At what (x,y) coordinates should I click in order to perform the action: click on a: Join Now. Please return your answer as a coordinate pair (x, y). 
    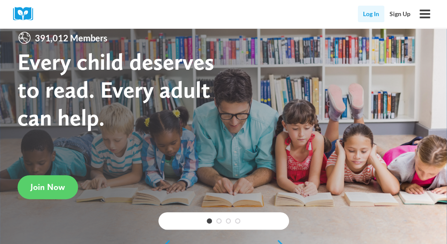
    Looking at the image, I should click on (47, 187).